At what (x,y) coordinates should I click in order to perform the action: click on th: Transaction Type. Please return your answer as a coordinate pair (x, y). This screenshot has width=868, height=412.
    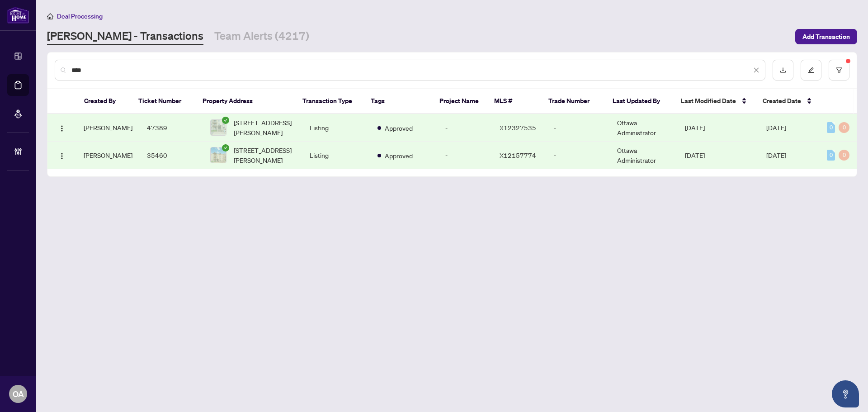
    Looking at the image, I should click on (329, 101).